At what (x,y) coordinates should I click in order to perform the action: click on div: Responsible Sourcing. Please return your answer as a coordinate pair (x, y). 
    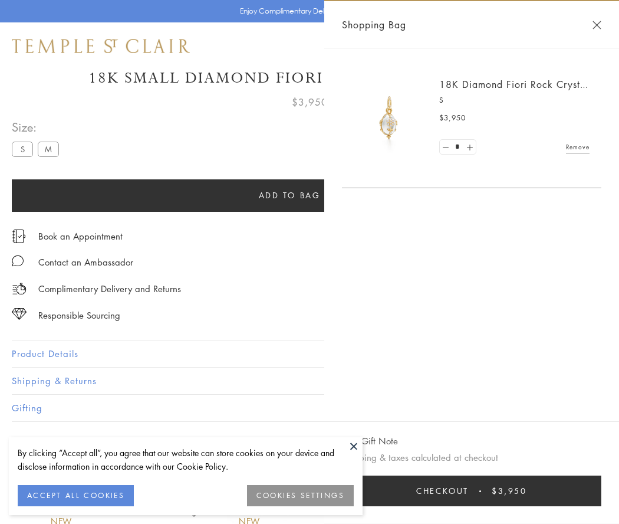
    Looking at the image, I should click on (79, 315).